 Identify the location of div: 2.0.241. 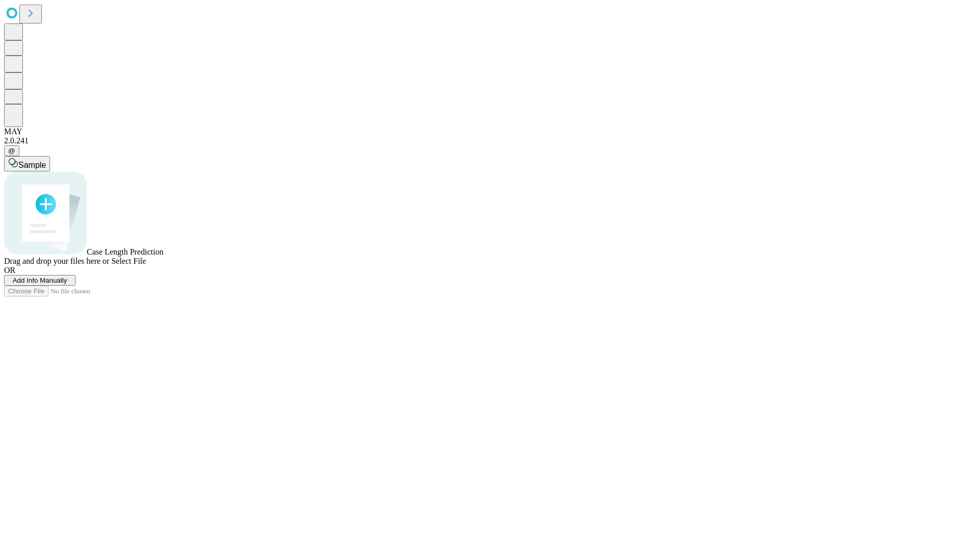
(490, 141).